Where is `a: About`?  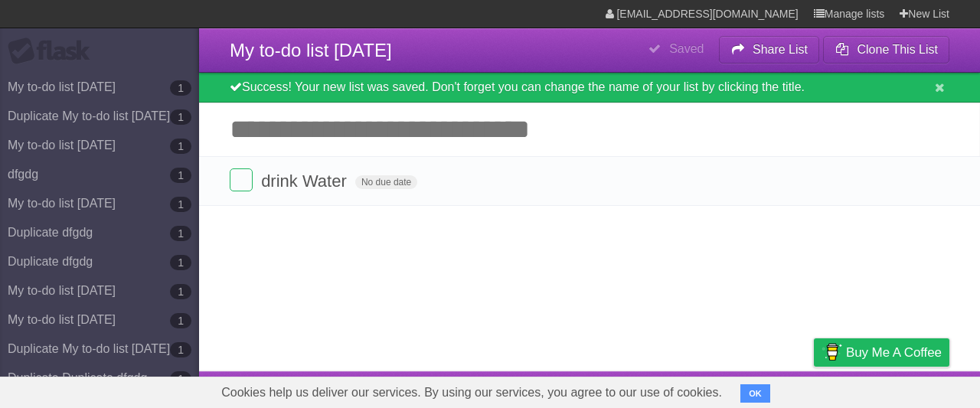 a: About is located at coordinates (626, 389).